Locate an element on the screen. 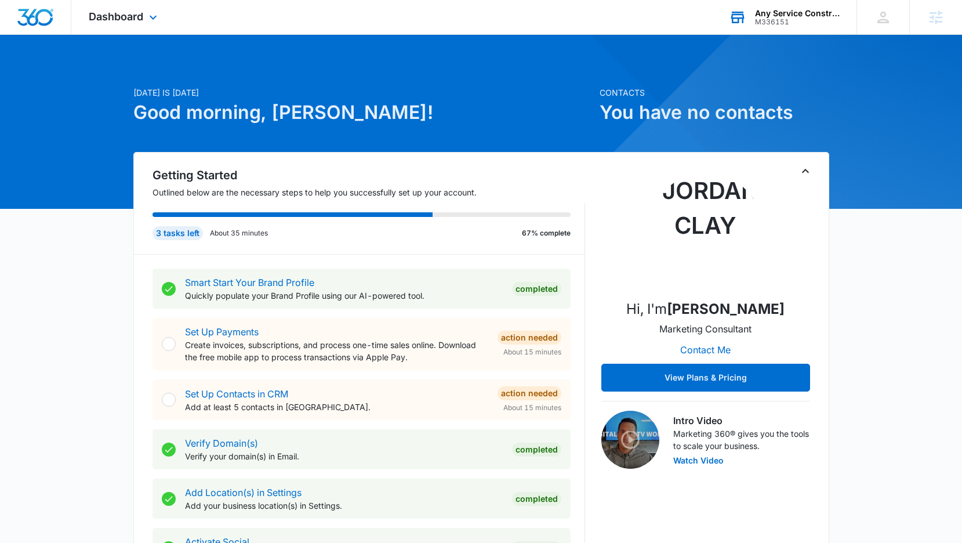 The image size is (962, 543). img: website_grey.svg is located at coordinates (23, 35).